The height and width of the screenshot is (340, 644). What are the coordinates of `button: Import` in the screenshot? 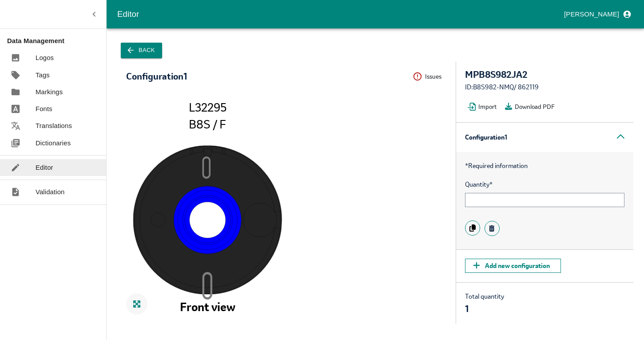 It's located at (484, 107).